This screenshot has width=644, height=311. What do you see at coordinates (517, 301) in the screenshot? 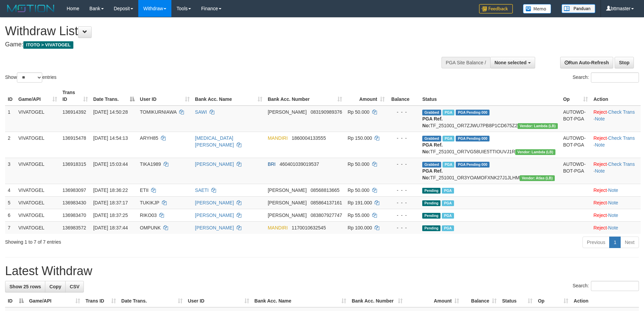
I see `th: Status: activate to sort column ascending` at bounding box center [517, 301].